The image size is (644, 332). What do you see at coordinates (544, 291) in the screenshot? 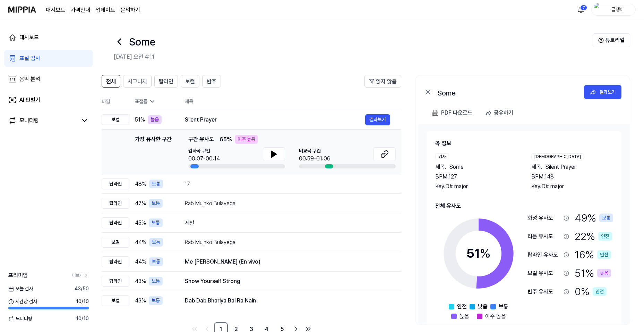
I see `div: 반주 유사도` at bounding box center [544, 291].